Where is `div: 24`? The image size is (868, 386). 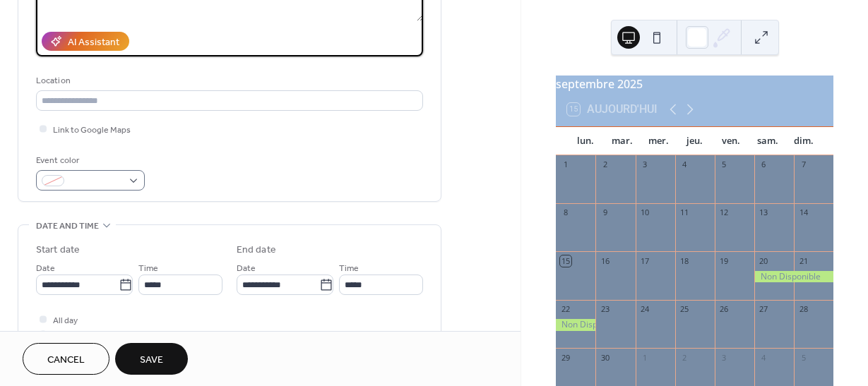 div: 24 is located at coordinates (645, 309).